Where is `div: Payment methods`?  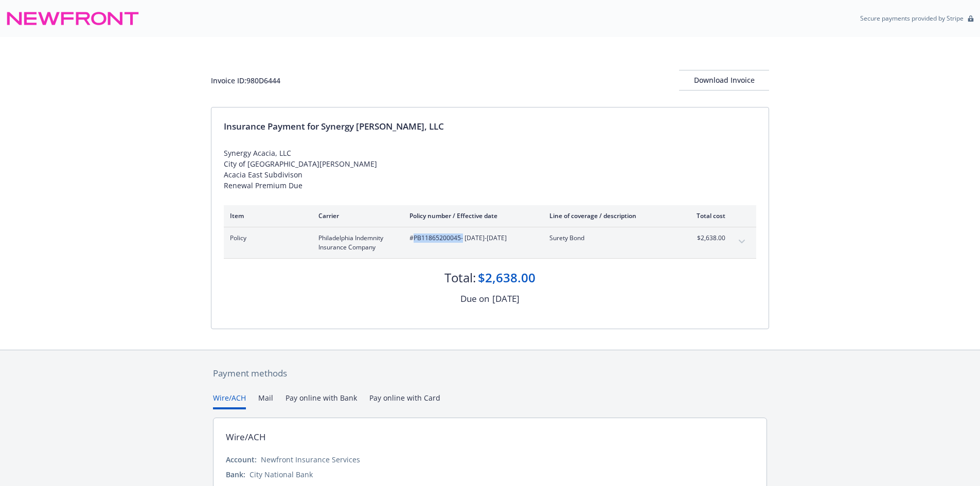
div: Payment methods is located at coordinates (490, 373).